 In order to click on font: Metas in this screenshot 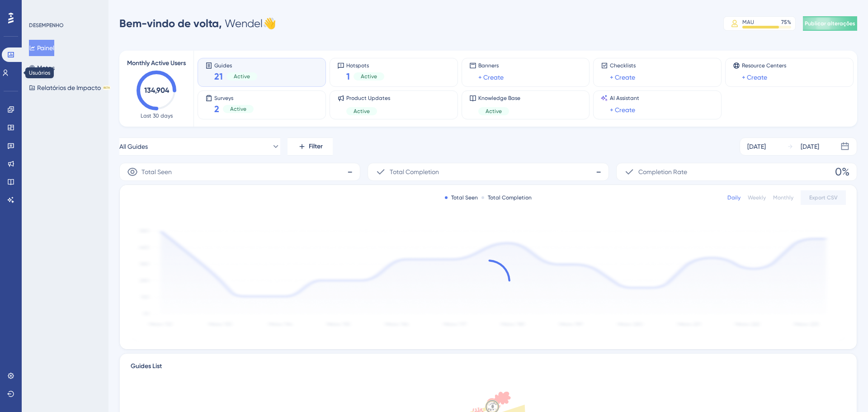, I will do `click(46, 68)`.